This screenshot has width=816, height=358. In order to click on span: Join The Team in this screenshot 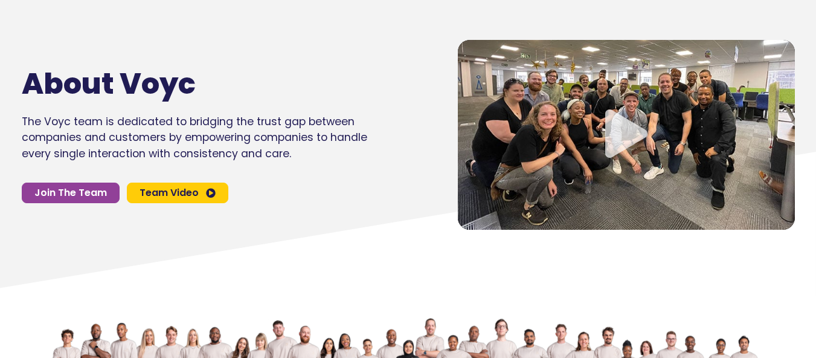, I will do `click(71, 193)`.